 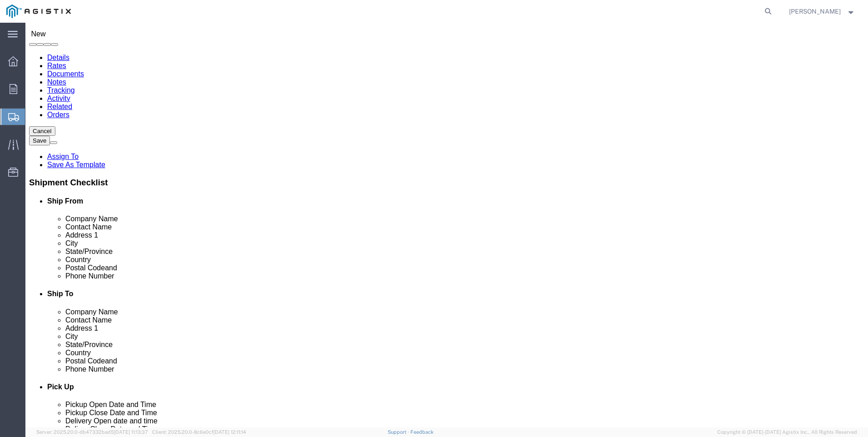 I want to click on span: Server: 2025.20.0-db47332bad5, so click(x=92, y=432).